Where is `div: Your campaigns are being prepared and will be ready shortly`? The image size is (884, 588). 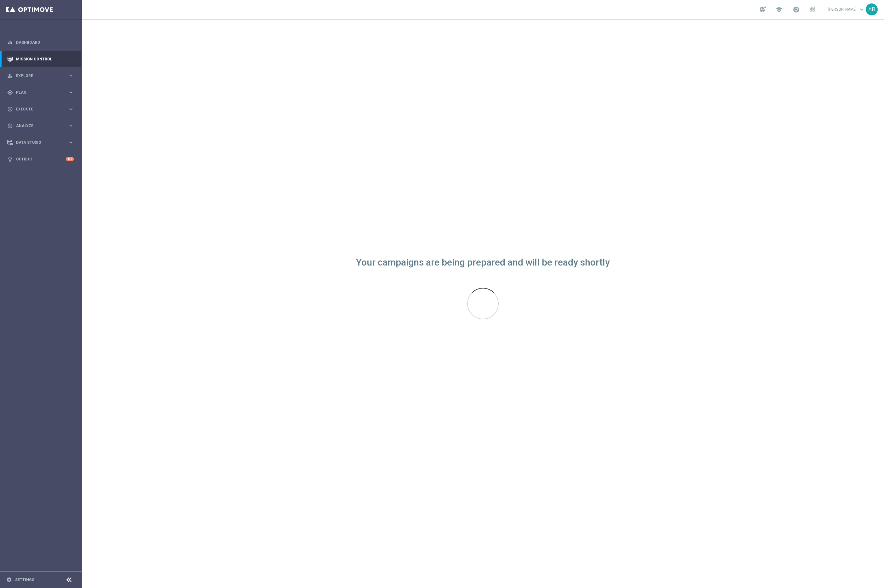 div: Your campaigns are being prepared and will be ready shortly is located at coordinates (483, 262).